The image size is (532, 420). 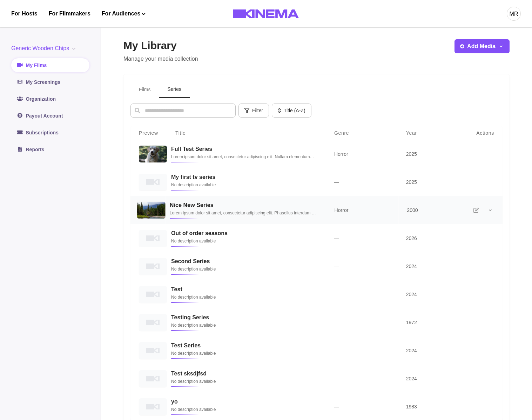 I want to click on a: For Filmmakers, so click(x=70, y=13).